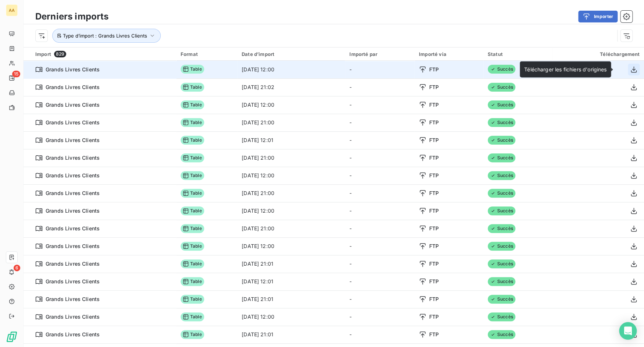 The height and width of the screenshot is (347, 644). Describe the element at coordinates (628, 331) in the screenshot. I see `div: Open Intercom Messenger` at that location.